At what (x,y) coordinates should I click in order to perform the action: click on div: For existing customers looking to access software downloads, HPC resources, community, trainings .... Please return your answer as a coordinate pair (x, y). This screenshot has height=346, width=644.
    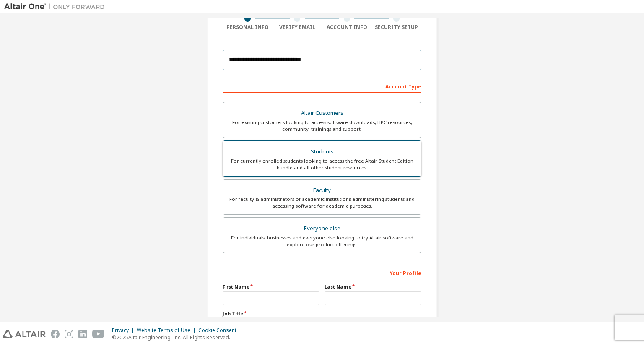
    Looking at the image, I should click on (322, 126).